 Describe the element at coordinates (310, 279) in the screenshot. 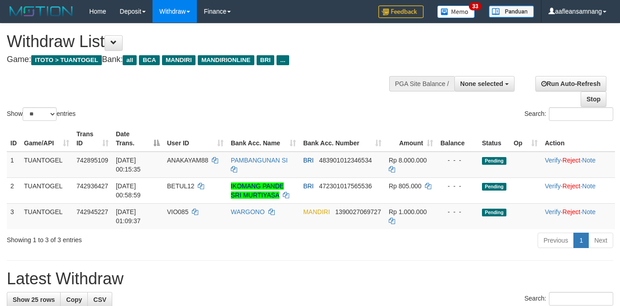

I see `h1: Latest Withdraw` at that location.